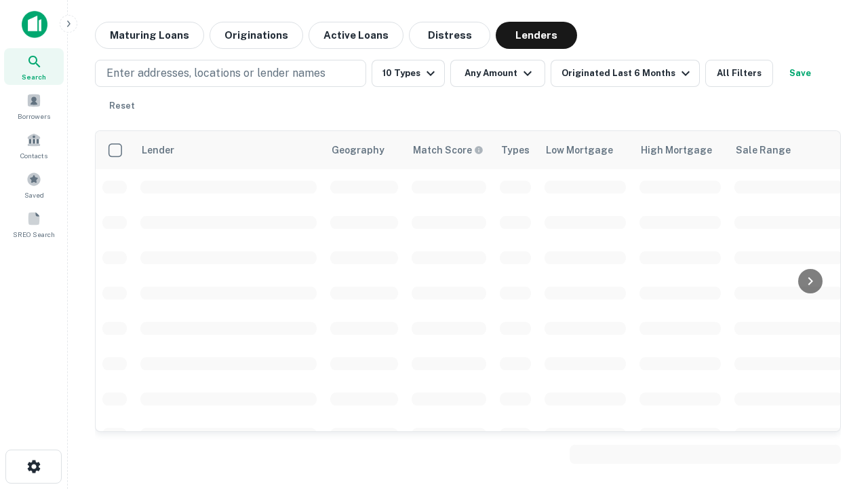 This screenshot has height=489, width=868. What do you see at coordinates (216, 73) in the screenshot?
I see `p: Enter addresses, locations or lender names` at bounding box center [216, 73].